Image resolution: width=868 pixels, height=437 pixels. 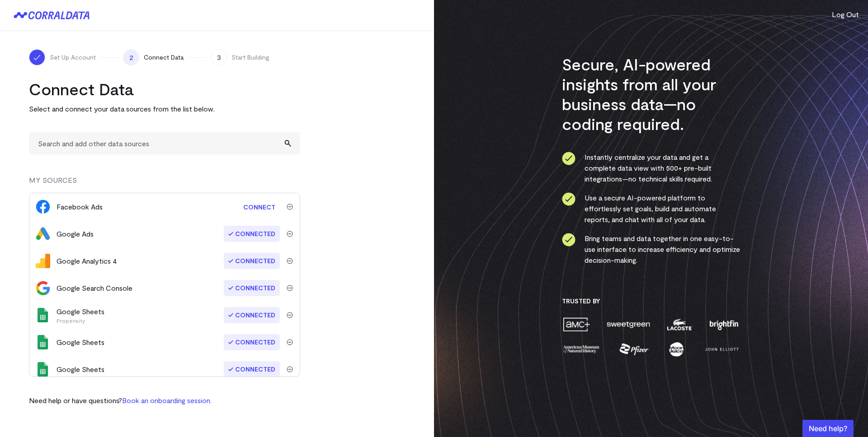 I want to click on img: amnh-5afada46.png, so click(x=581, y=349).